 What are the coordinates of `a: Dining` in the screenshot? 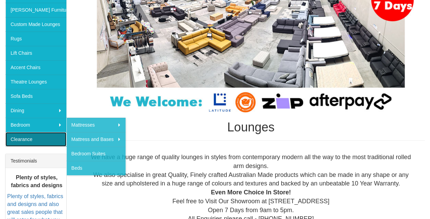 It's located at (36, 111).